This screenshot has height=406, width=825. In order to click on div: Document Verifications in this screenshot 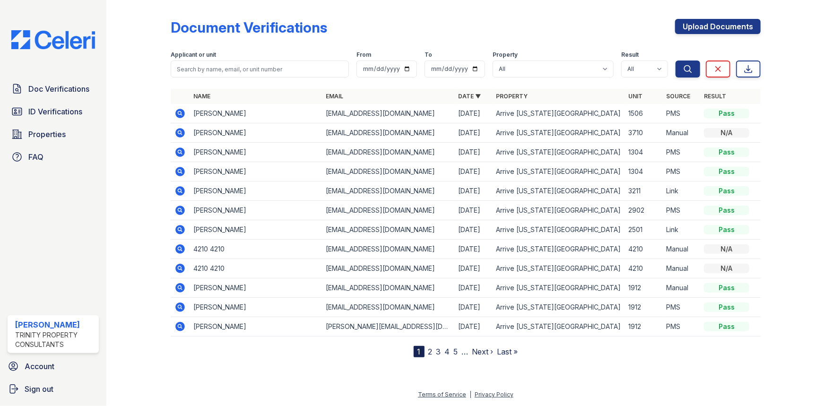, I will do `click(249, 27)`.